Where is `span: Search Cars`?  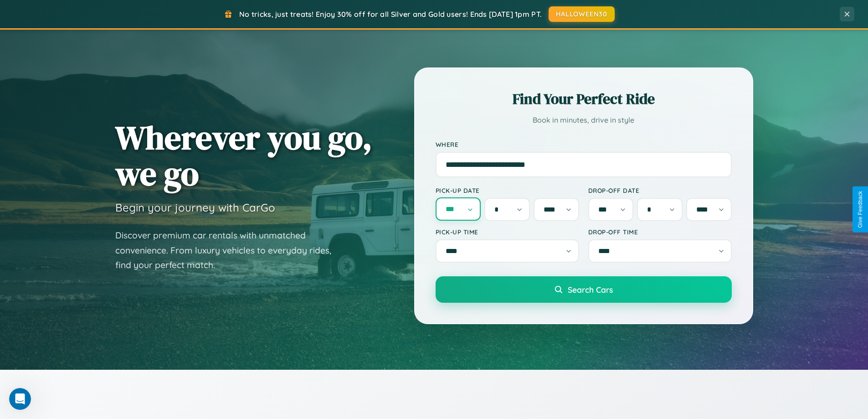
span: Search Cars is located at coordinates (590, 289).